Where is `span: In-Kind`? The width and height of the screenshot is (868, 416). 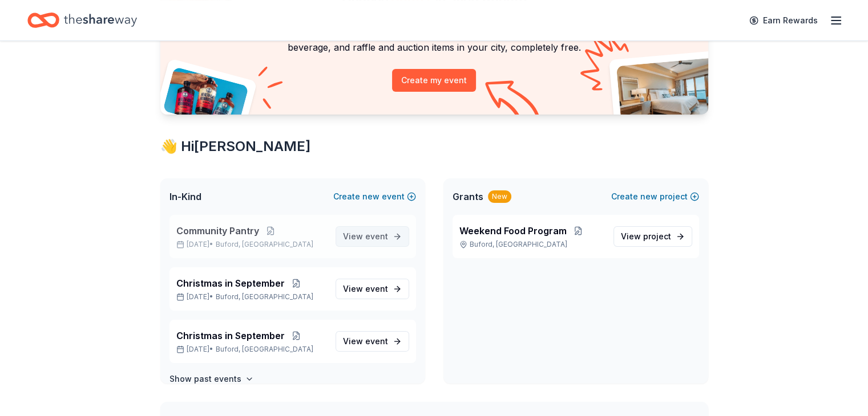 span: In-Kind is located at coordinates (185, 197).